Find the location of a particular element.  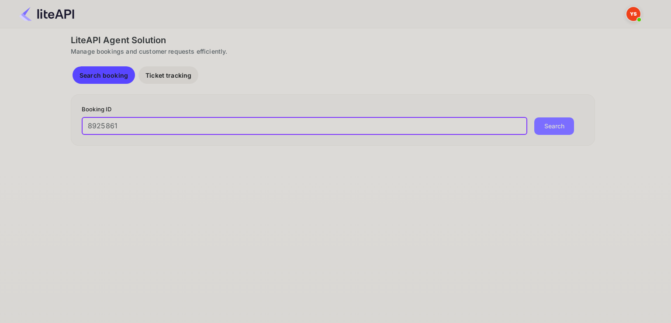

div: LiteAPI Agent Solution is located at coordinates (333, 40).